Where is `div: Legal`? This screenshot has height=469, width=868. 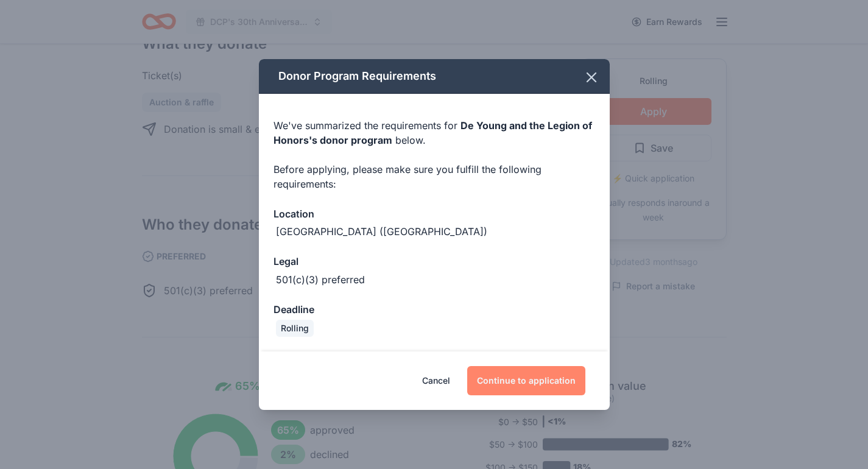 div: Legal is located at coordinates (434, 261).